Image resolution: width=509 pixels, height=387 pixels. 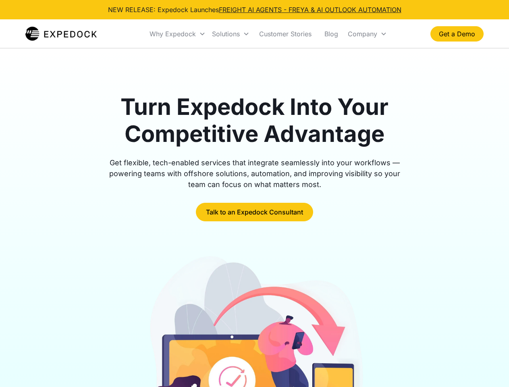 What do you see at coordinates (255, 212) in the screenshot?
I see `a: Talk to an Expedock Consultant` at bounding box center [255, 212].